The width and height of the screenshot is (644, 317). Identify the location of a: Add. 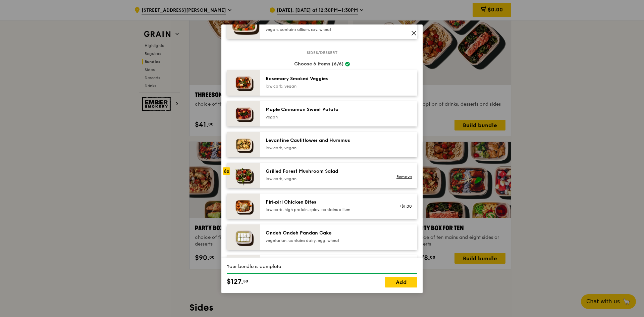
(401, 282).